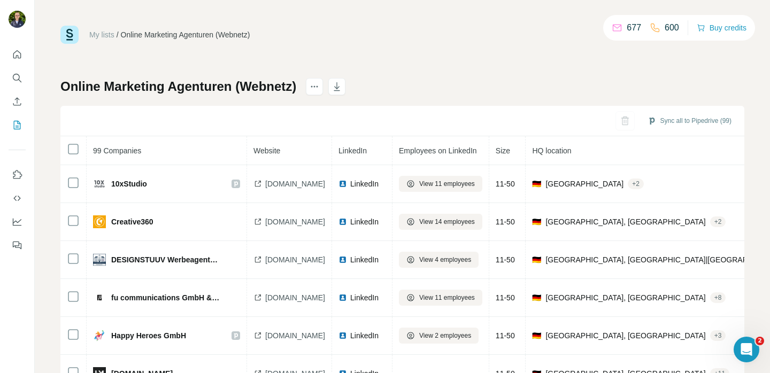 The width and height of the screenshot is (770, 373). Describe the element at coordinates (17, 175) in the screenshot. I see `button: Use Surfe on LinkedIn` at that location.